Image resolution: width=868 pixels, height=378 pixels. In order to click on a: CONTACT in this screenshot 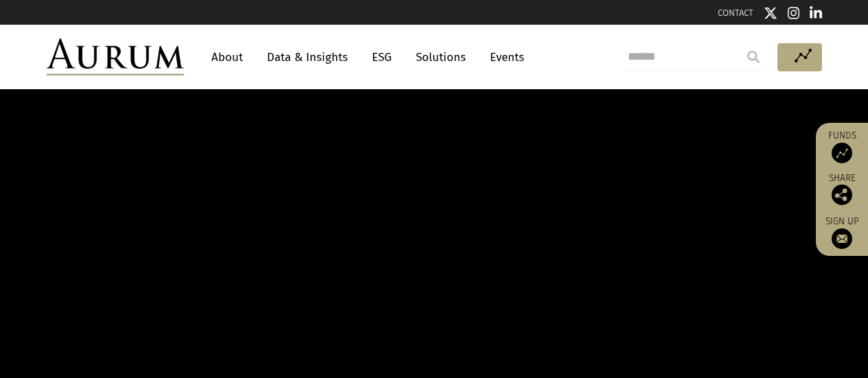, I will do `click(736, 12)`.